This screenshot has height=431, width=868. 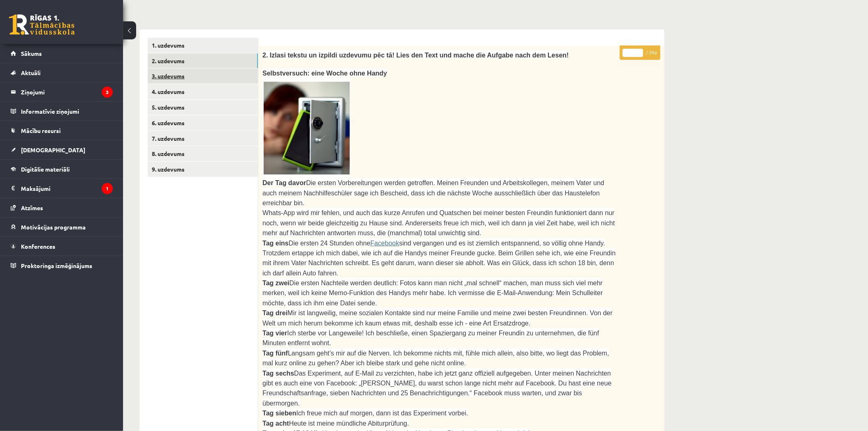 I want to click on span: Konferences, so click(x=38, y=247).